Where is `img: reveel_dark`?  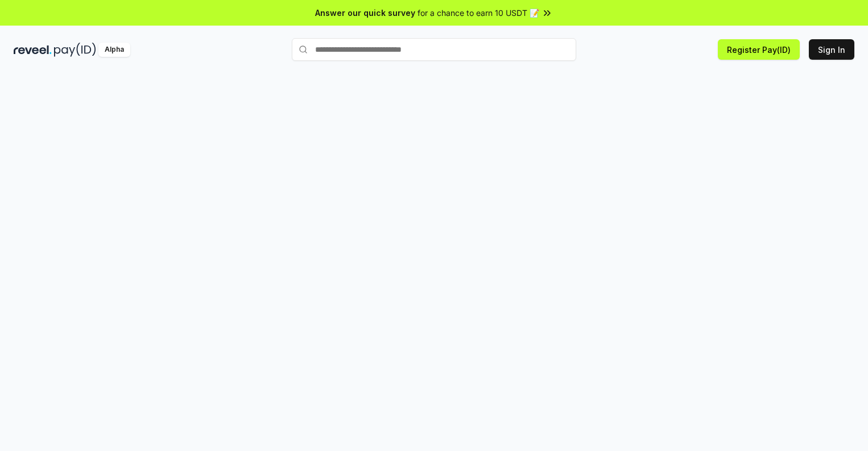 img: reveel_dark is located at coordinates (32, 49).